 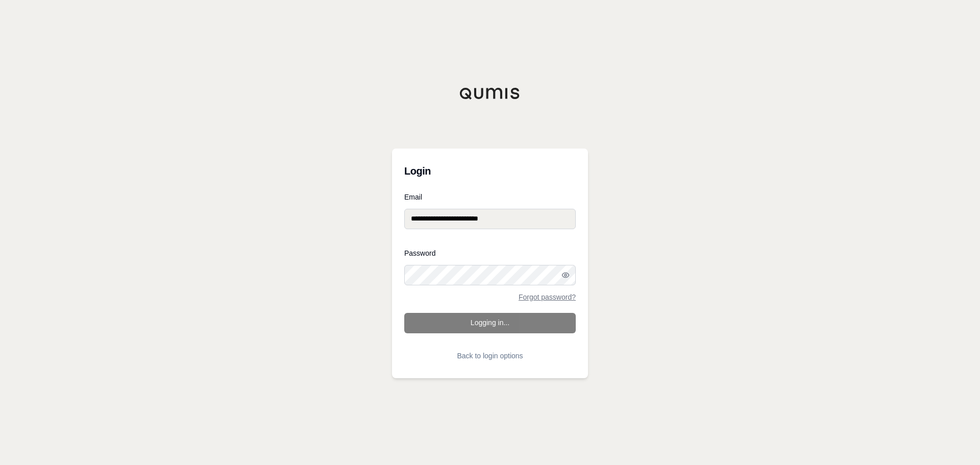 I want to click on a: Forgot password?, so click(x=548, y=297).